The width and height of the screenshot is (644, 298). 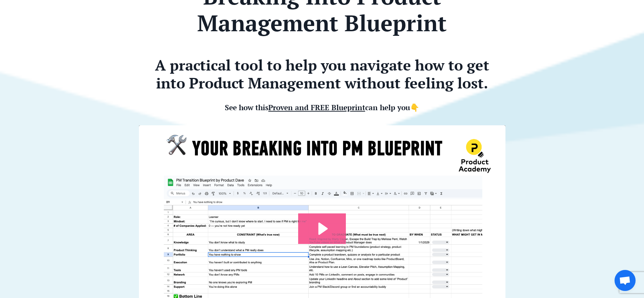 I want to click on h5: See how this can help you👇, so click(x=322, y=103).